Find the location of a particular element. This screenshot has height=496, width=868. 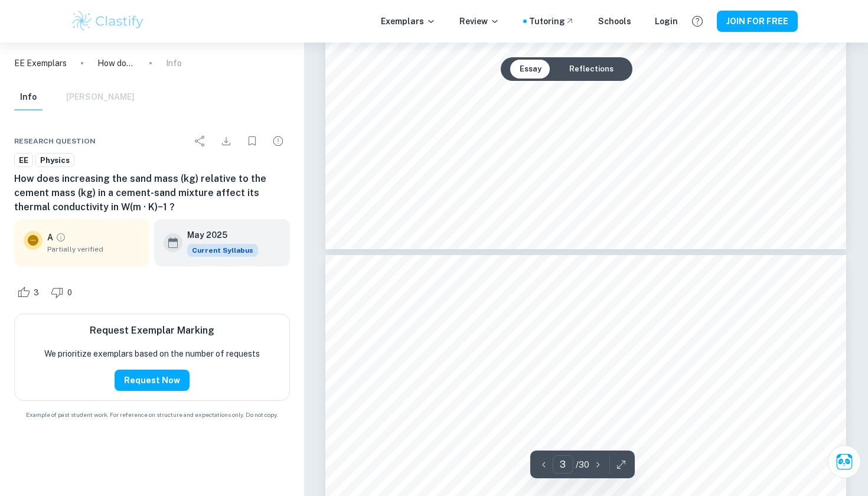

a: JOIN FOR FREE is located at coordinates (757, 21).